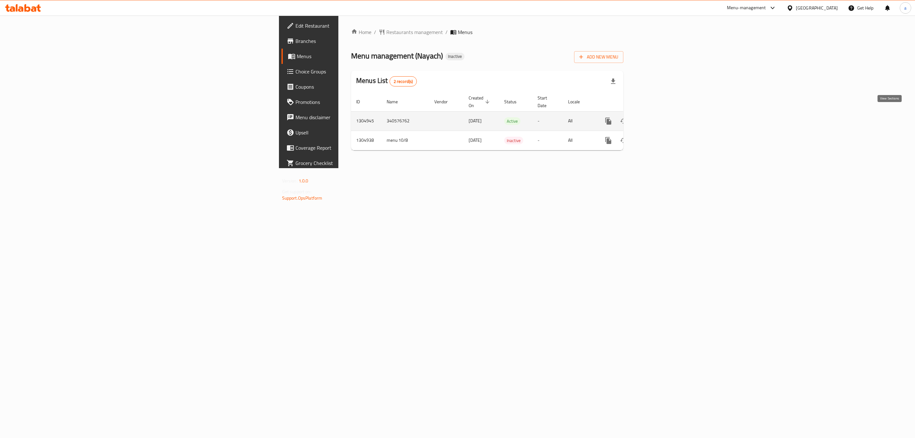  Describe the element at coordinates (356, 71) in the screenshot. I see `a: Choice Groups` at that location.